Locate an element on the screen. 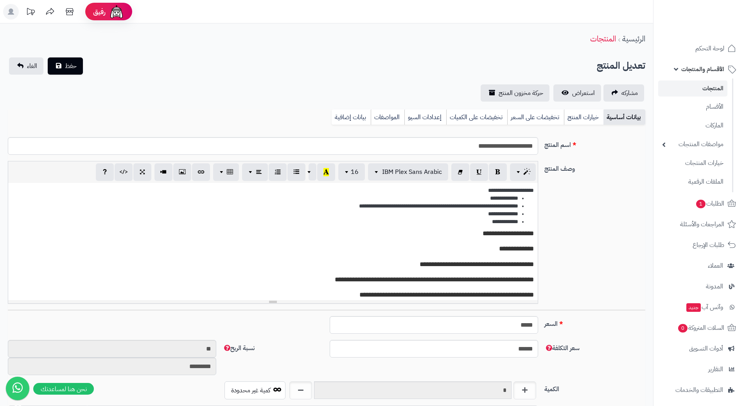 This screenshot has height=406, width=745. span: 16 is located at coordinates (355, 172).